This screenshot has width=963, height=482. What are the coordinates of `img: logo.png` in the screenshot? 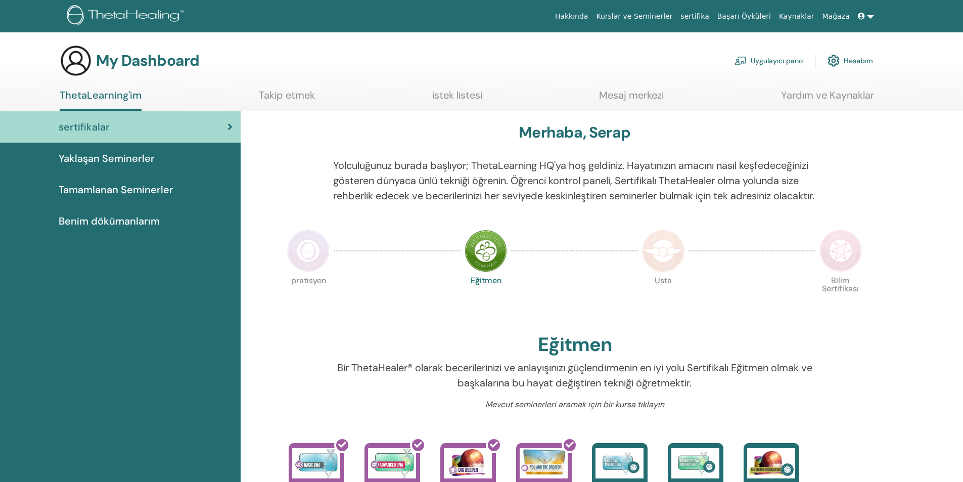 It's located at (127, 16).